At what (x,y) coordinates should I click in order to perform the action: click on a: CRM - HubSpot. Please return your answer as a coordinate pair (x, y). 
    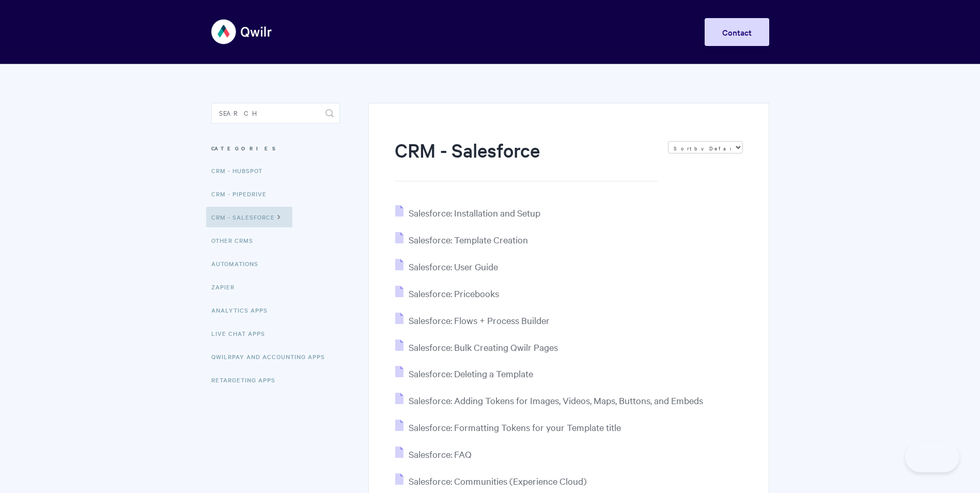
    Looking at the image, I should click on (241, 170).